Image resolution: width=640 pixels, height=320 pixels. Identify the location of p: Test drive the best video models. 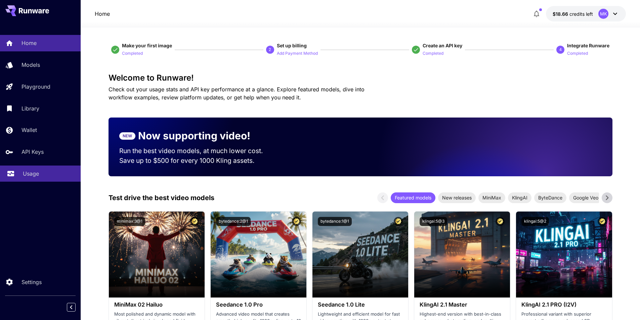
(161, 198).